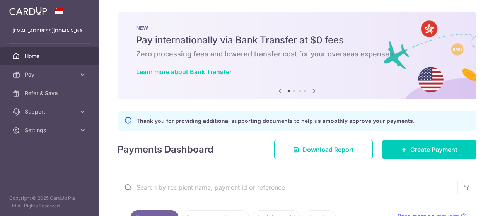 Image resolution: width=495 pixels, height=216 pixels. Describe the element at coordinates (434, 150) in the screenshot. I see `span: Create Payment` at that location.